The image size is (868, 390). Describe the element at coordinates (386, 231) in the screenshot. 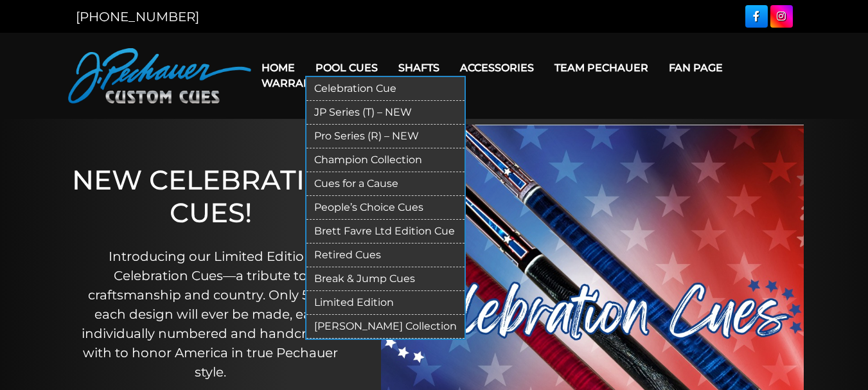

I see `a: Brett Favre Ltd Edition Cue` at that location.